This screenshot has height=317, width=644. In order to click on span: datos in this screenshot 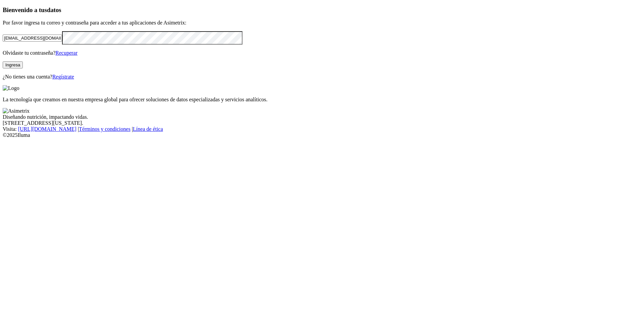, I will do `click(54, 10)`.